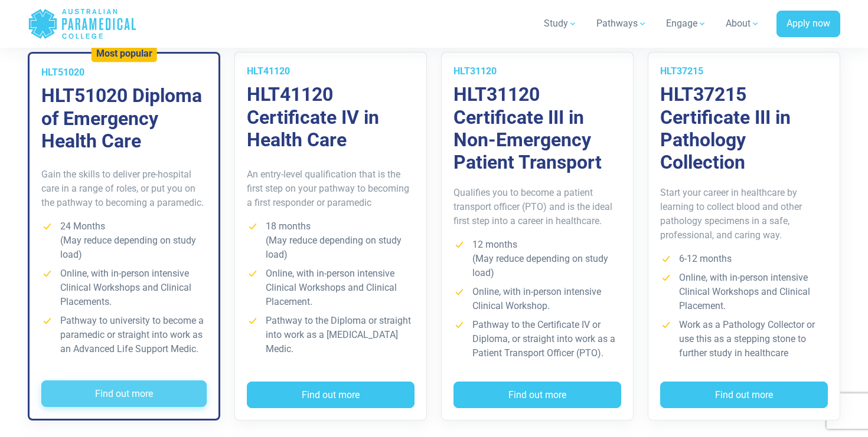  Describe the element at coordinates (124, 241) in the screenshot. I see `li: 24 Months (May reduce depending on study load)` at that location.